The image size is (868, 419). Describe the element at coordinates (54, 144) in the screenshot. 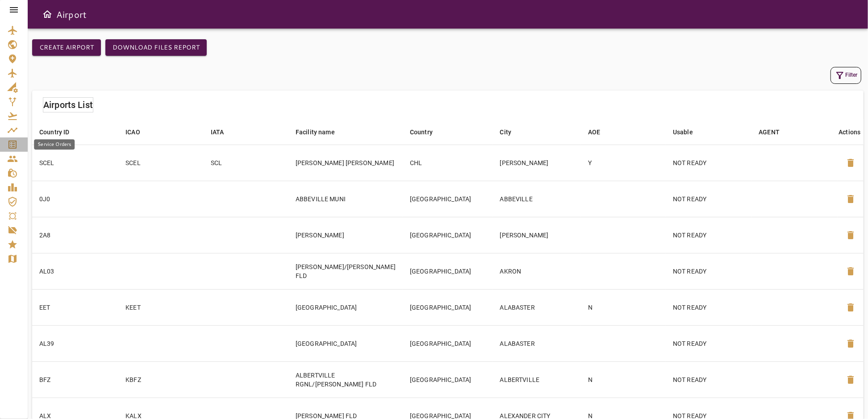

I see `div: Service Orders` at that location.